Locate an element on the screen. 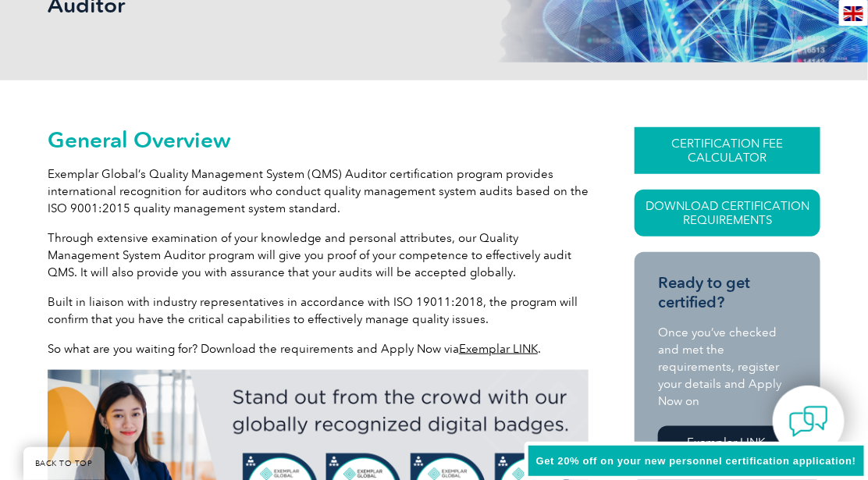 The height and width of the screenshot is (480, 868). a: Download Certification Requirements is located at coordinates (727, 213).